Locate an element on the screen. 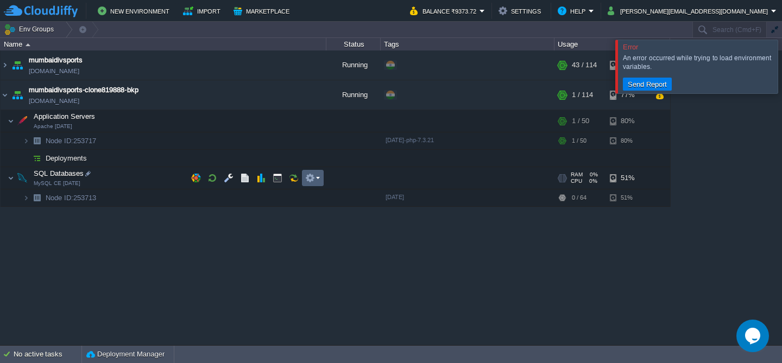 This screenshot has width=782, height=363. div: Name is located at coordinates (163, 44).